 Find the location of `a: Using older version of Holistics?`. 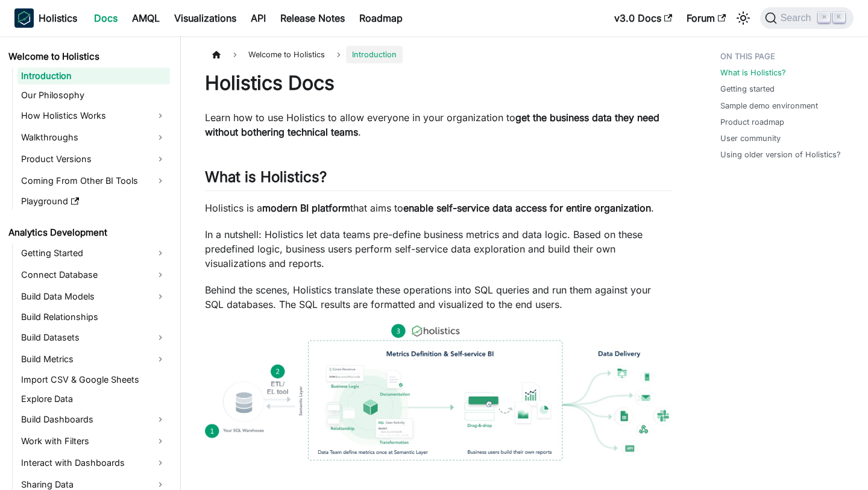

a: Using older version of Holistics? is located at coordinates (780, 155).